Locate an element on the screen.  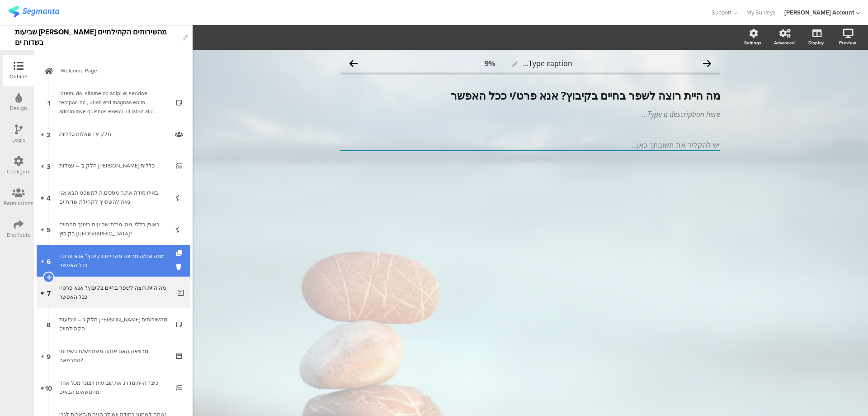
span: 4 is located at coordinates (48, 197).